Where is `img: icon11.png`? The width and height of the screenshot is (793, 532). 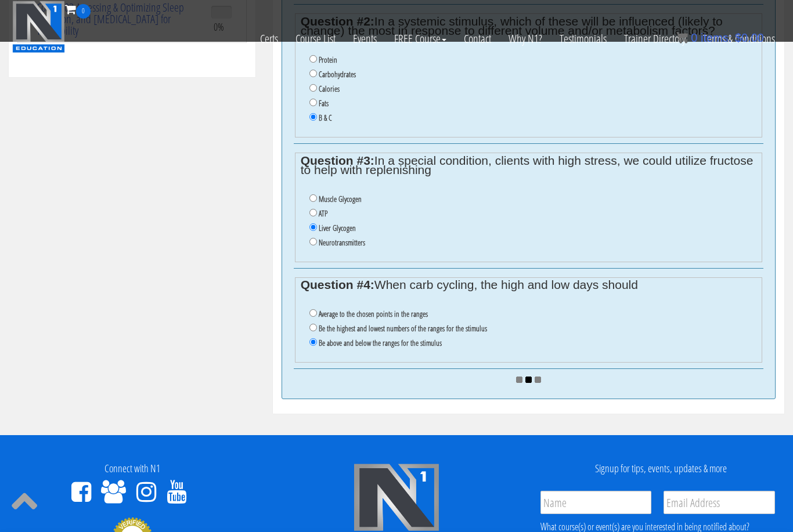
img: icon11.png is located at coordinates (682, 38).